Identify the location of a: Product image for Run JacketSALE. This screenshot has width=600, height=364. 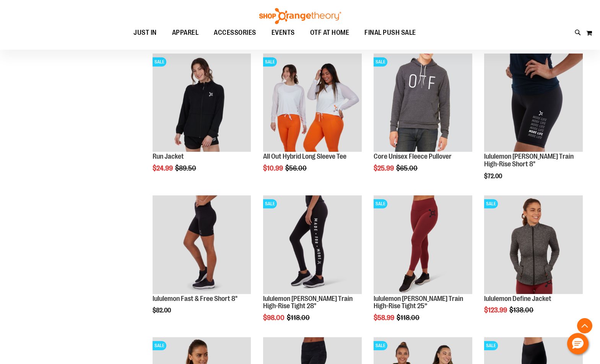
(202, 103).